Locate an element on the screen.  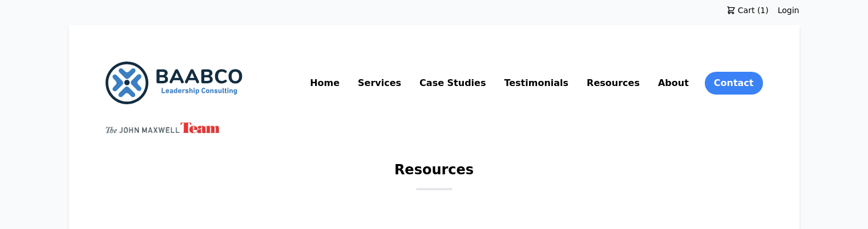
a: Login is located at coordinates (789, 10).